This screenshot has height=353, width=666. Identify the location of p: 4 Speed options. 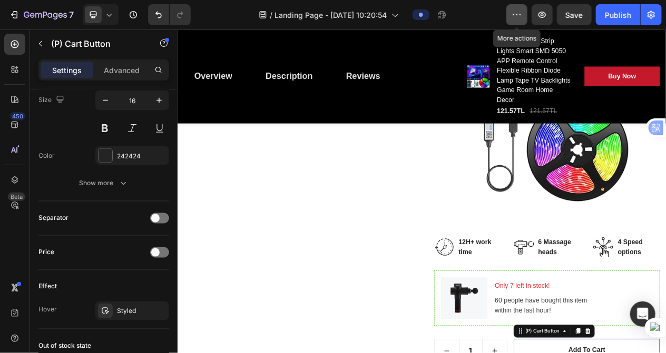
(596, 282).